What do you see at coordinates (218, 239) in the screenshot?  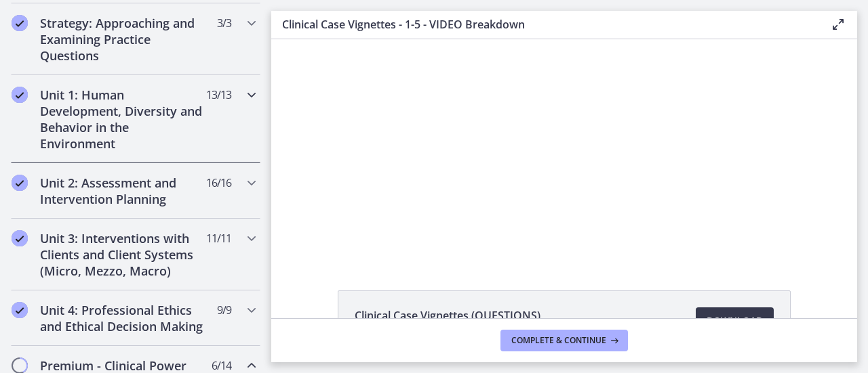 I see `span: 11 / 11` at bounding box center [218, 239].